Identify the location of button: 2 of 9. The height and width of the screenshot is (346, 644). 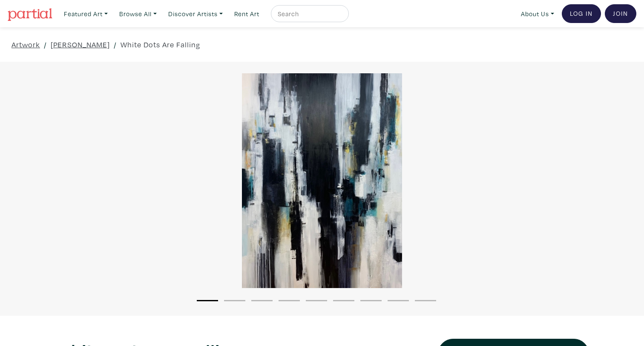
(235, 300).